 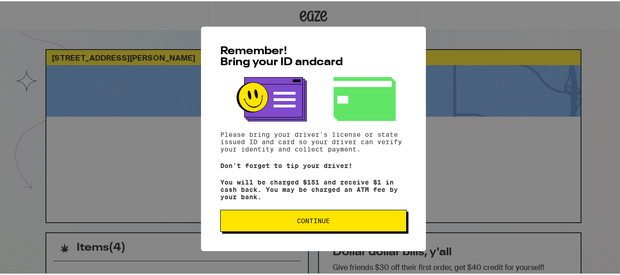 What do you see at coordinates (313, 188) in the screenshot?
I see `p: You will be charged $151 and receive $1 in cash back. You may be charged an ATM fee by your bank.` at bounding box center [313, 188].